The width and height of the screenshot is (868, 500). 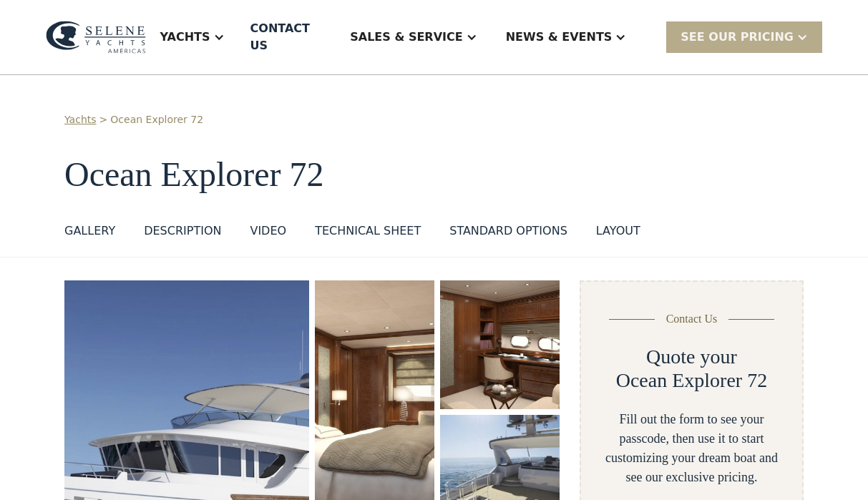 What do you see at coordinates (508, 234) in the screenshot?
I see `a: standard options` at bounding box center [508, 234].